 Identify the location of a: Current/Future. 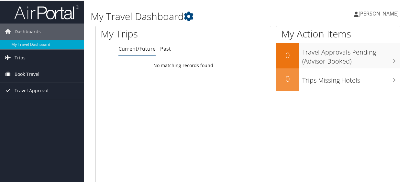
(137, 48).